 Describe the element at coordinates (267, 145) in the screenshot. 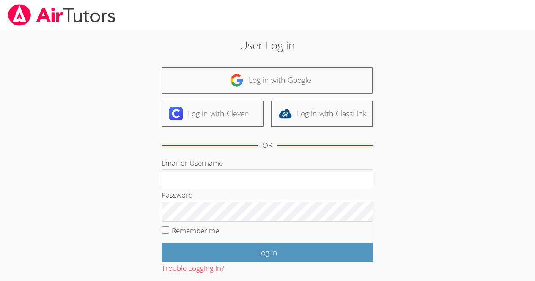

I see `div: OR` at that location.